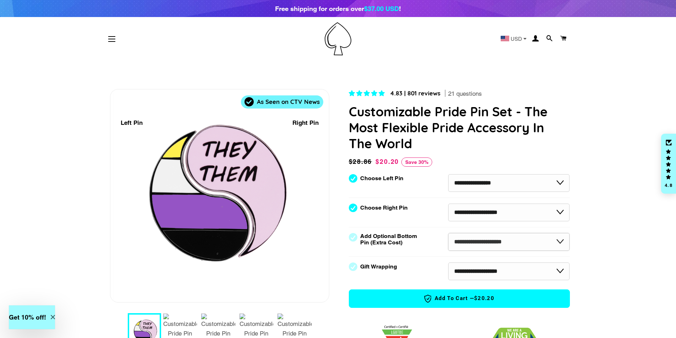 The width and height of the screenshot is (676, 338). Describe the element at coordinates (306, 123) in the screenshot. I see `div: Right Pin` at that location.